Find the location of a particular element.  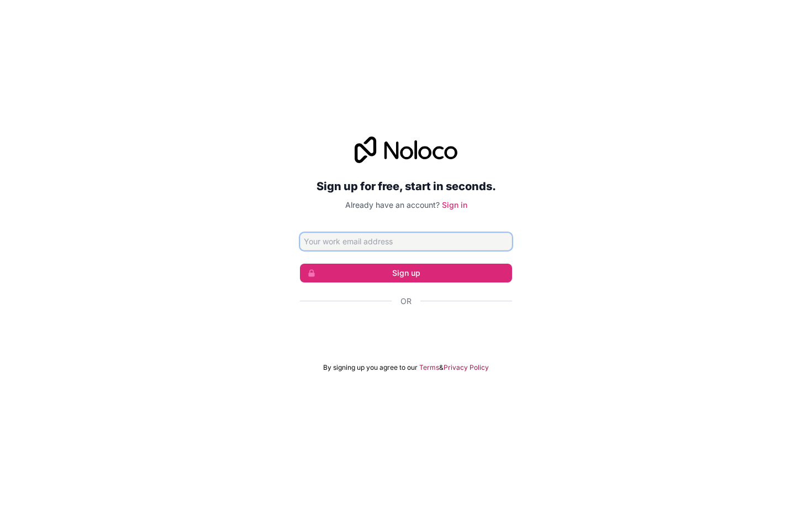

h2: Sign up for free, start in seconds. is located at coordinates (406, 187).